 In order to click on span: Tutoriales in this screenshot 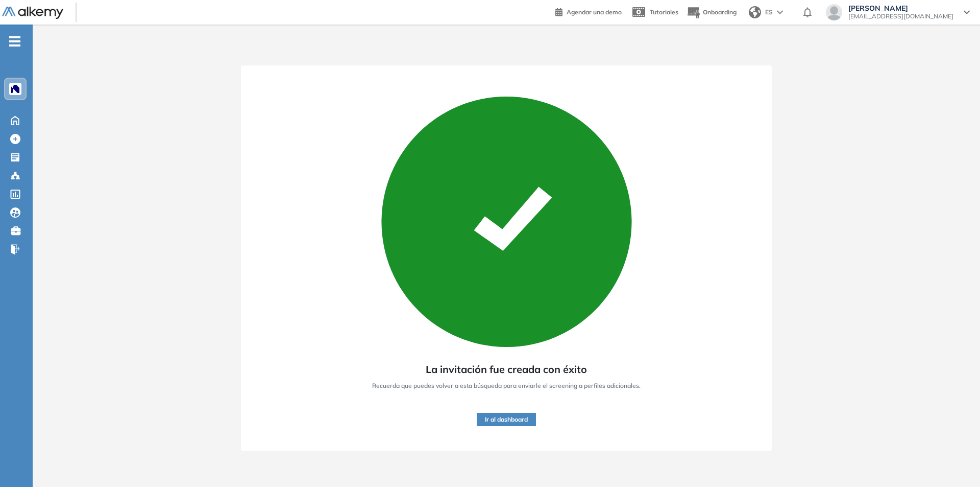, I will do `click(665, 12)`.